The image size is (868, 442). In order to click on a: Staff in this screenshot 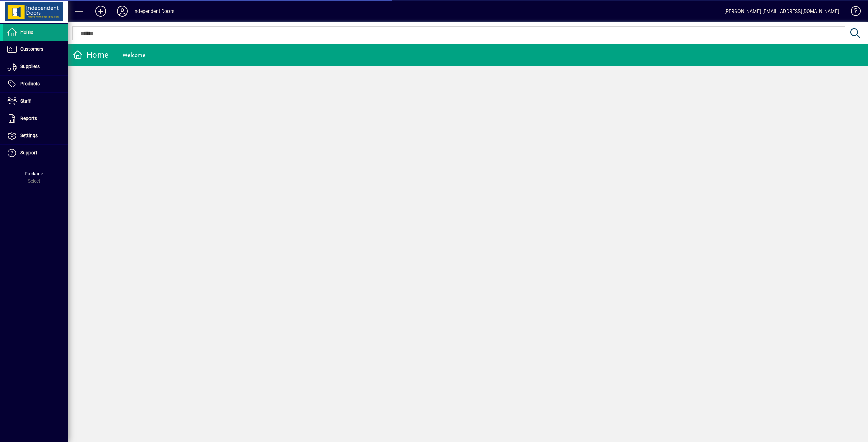, I will do `click(35, 102)`.